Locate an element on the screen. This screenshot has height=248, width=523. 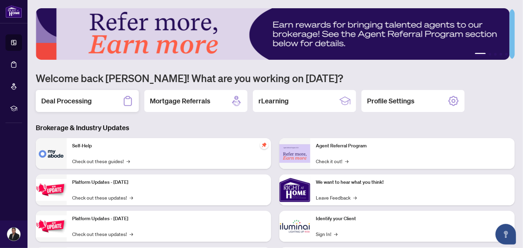
button: 2 is located at coordinates (490, 54).